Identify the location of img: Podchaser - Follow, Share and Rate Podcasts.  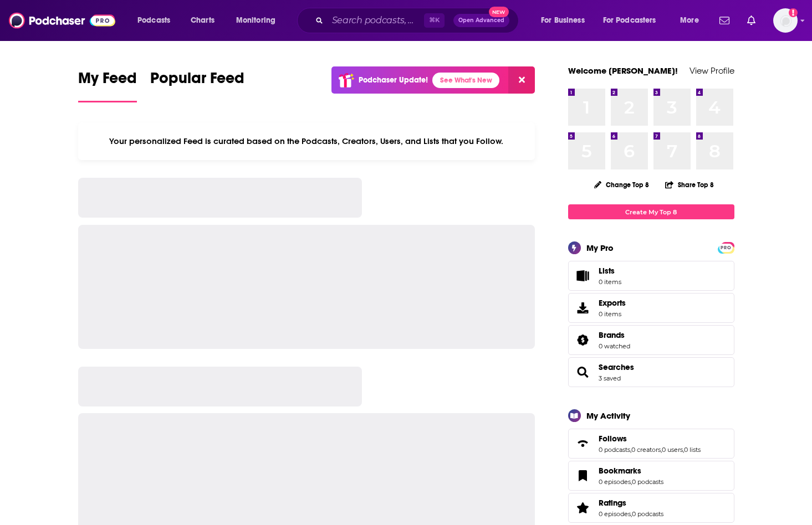
(62, 21).